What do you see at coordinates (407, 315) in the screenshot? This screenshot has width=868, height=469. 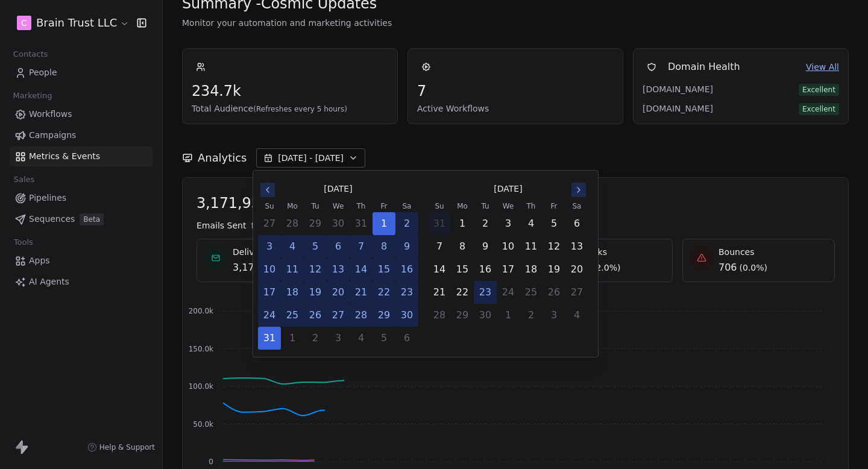 I see `button: Saturday, August 30th, 2025, selected` at bounding box center [407, 315].